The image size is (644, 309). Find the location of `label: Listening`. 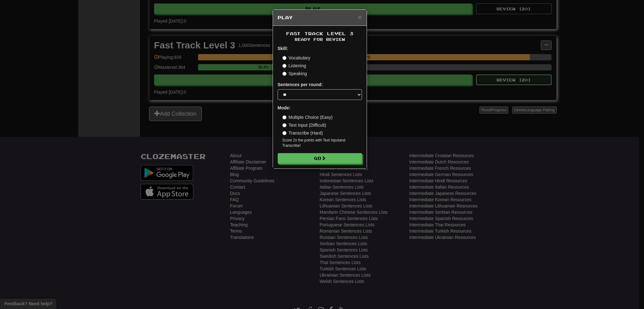

label: Listening is located at coordinates (294, 66).